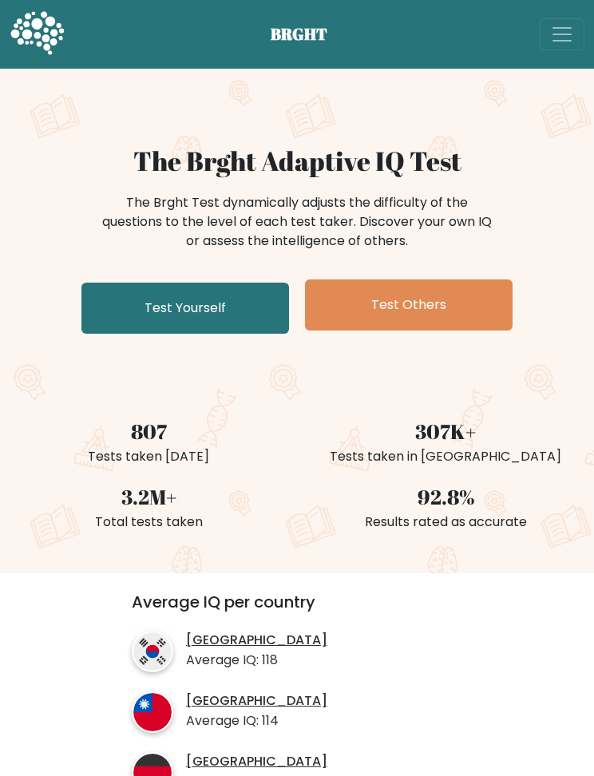 This screenshot has height=776, width=594. Describe the element at coordinates (149, 498) in the screenshot. I see `div: 3.2M+` at that location.